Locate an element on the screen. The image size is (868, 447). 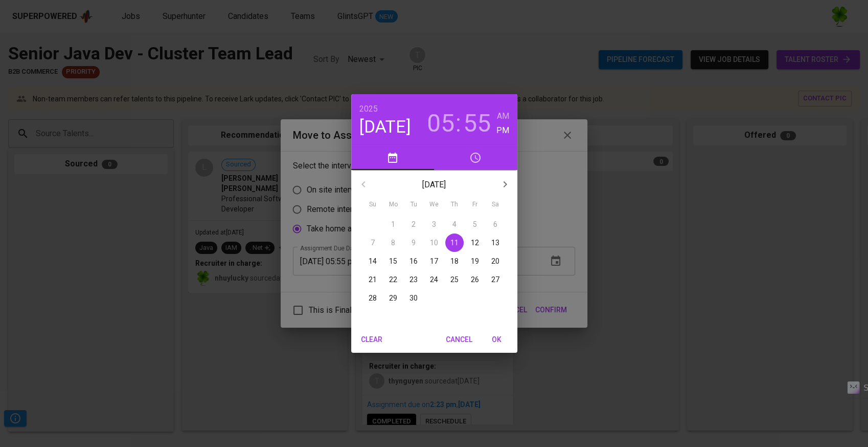
p: 24 is located at coordinates (434, 279).